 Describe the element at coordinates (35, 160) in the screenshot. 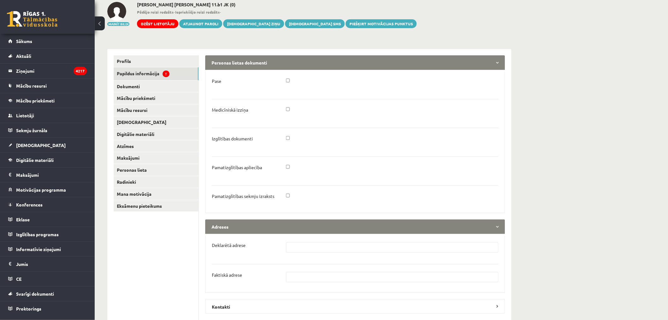

I see `span: Digitālie materiāli` at that location.